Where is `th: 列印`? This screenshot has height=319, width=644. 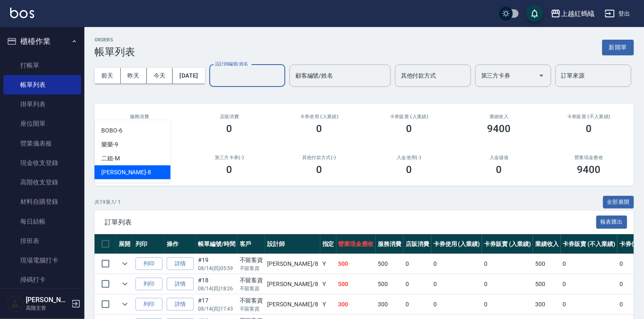 th: 列印 is located at coordinates (149, 244).